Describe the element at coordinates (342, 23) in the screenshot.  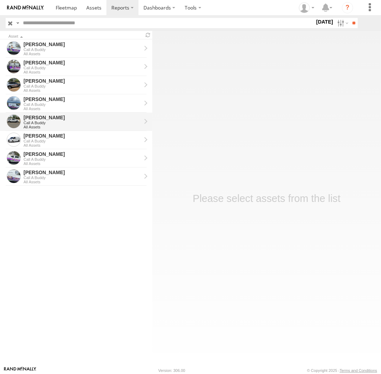
I see `label: Search Filter Options` at that location.